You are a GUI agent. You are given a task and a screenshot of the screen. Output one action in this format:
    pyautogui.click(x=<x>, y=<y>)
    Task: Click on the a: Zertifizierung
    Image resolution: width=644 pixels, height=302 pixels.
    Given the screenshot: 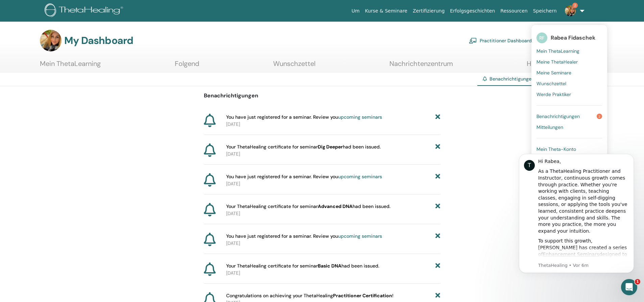 What is the action you would take?
    pyautogui.click(x=428, y=11)
    